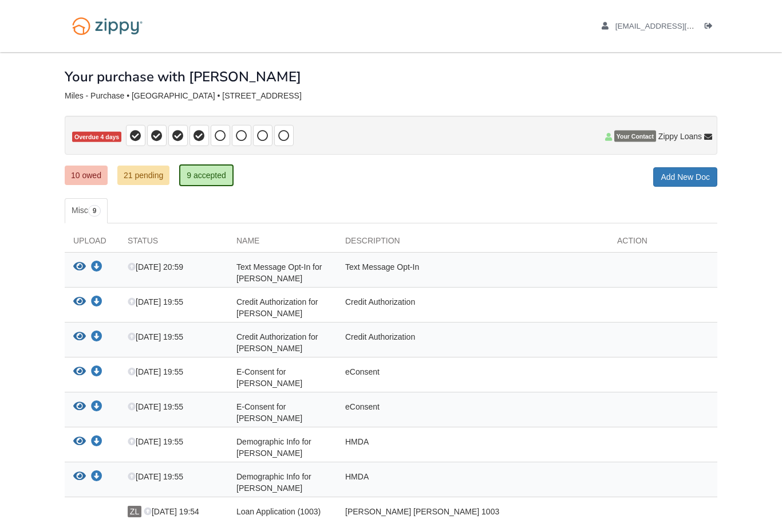 The height and width of the screenshot is (519, 782). Describe the element at coordinates (80, 441) in the screenshot. I see `button: View Demographic Info for George Miles` at that location.